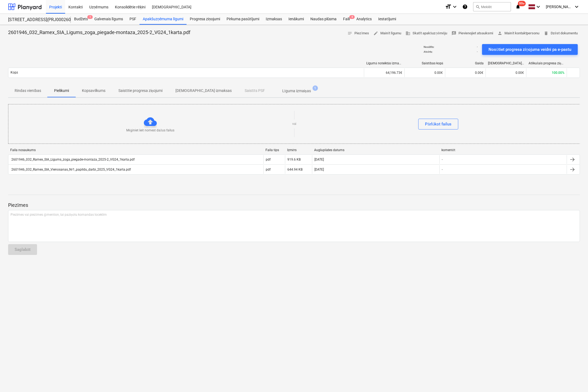 The height and width of the screenshot is (392, 588). Describe the element at coordinates (364, 19) in the screenshot. I see `a: Analytics` at that location.